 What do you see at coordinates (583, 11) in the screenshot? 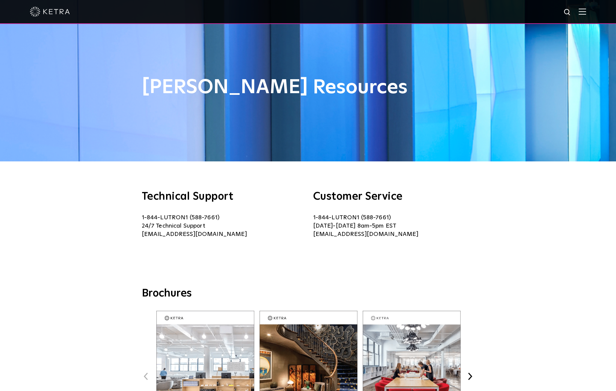
I see `img: Hamburger%20Nav.svg` at bounding box center [583, 11].